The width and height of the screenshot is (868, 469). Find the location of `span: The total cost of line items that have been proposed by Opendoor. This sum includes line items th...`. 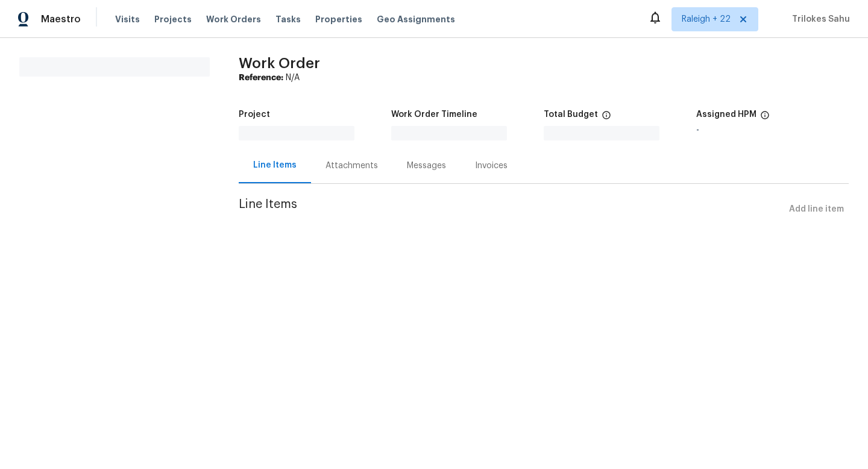

span: The total cost of line items that have been proposed by Opendoor. This sum includes line items th... is located at coordinates (606, 118).